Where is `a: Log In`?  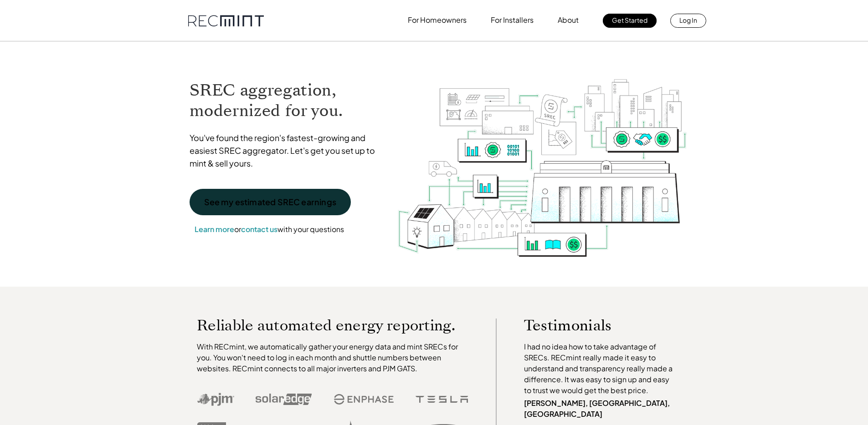 a: Log In is located at coordinates (688, 20).